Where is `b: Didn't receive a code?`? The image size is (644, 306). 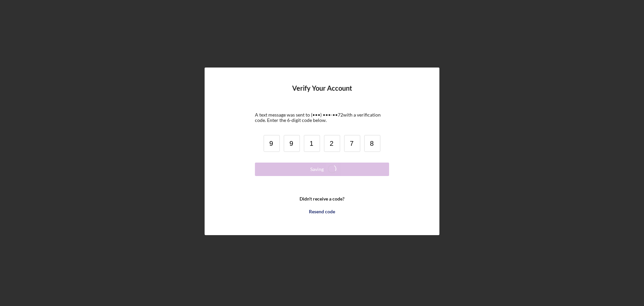
b: Didn't receive a code? is located at coordinates (322, 199).